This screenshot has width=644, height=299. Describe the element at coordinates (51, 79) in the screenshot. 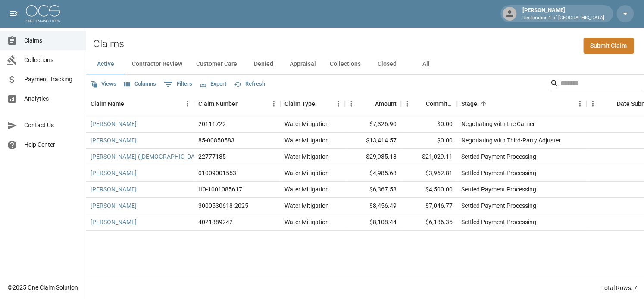

I see `span: Payment Tracking` at that location.